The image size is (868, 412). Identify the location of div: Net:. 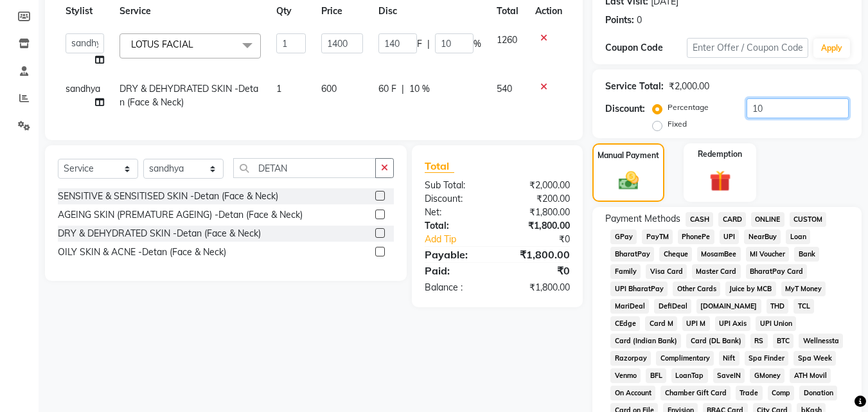
(456, 212).